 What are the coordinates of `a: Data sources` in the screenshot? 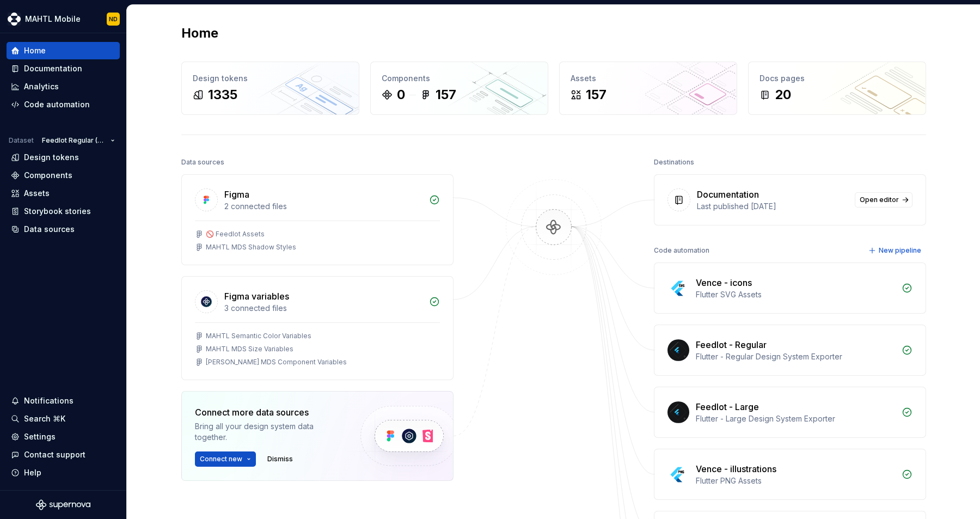 It's located at (63, 229).